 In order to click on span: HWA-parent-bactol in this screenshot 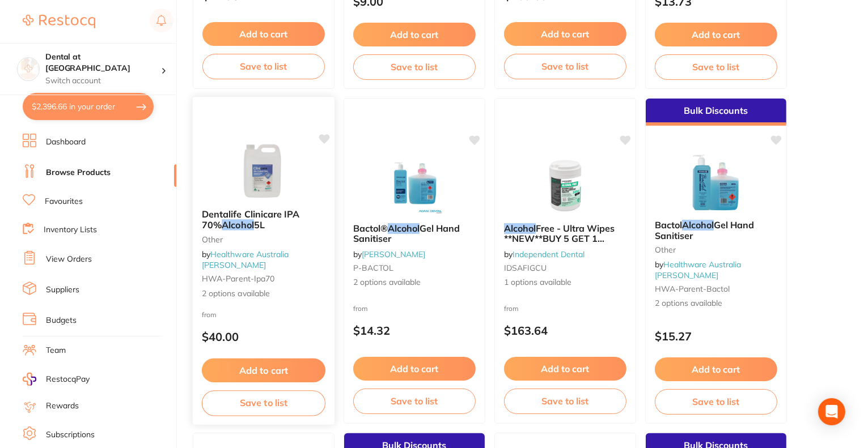, I will do `click(692, 289)`.